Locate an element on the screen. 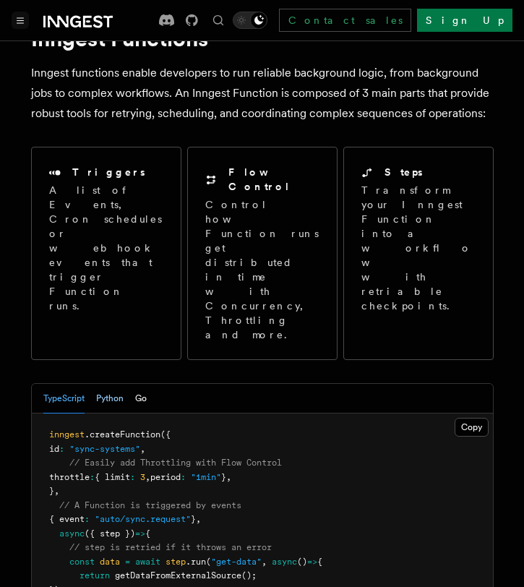  span: const is located at coordinates (82, 561).